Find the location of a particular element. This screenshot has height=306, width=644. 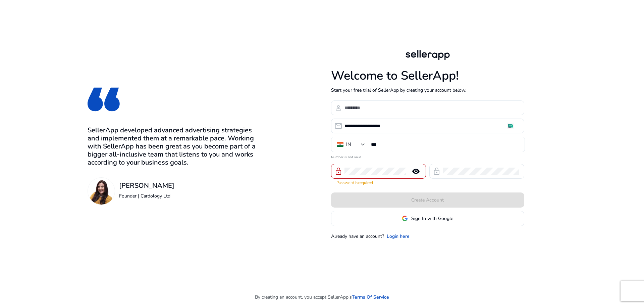

mat-error: Password is is located at coordinates (378, 182).